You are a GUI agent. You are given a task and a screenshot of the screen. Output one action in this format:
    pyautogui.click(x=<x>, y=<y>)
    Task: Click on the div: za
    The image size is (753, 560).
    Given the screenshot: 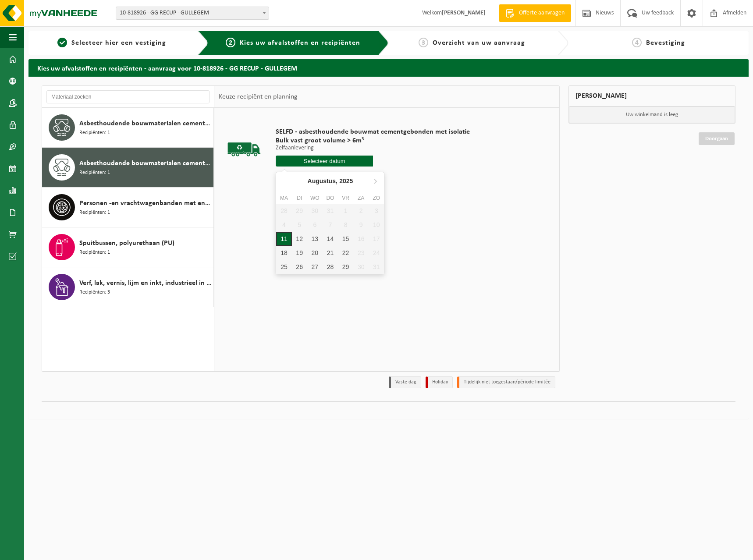 What is the action you would take?
    pyautogui.click(x=361, y=198)
    